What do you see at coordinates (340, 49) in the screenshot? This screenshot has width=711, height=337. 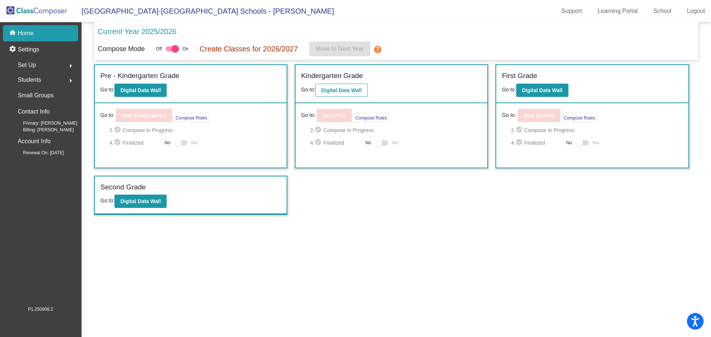 I see `span: Move to Next Year` at bounding box center [340, 49].